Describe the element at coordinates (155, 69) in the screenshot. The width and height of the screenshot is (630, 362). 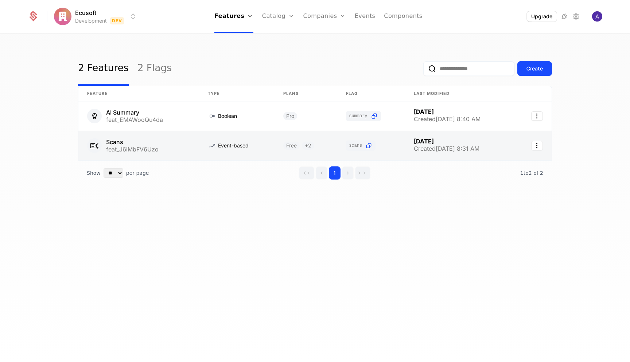
I see `a: 2 Flags` at that location.